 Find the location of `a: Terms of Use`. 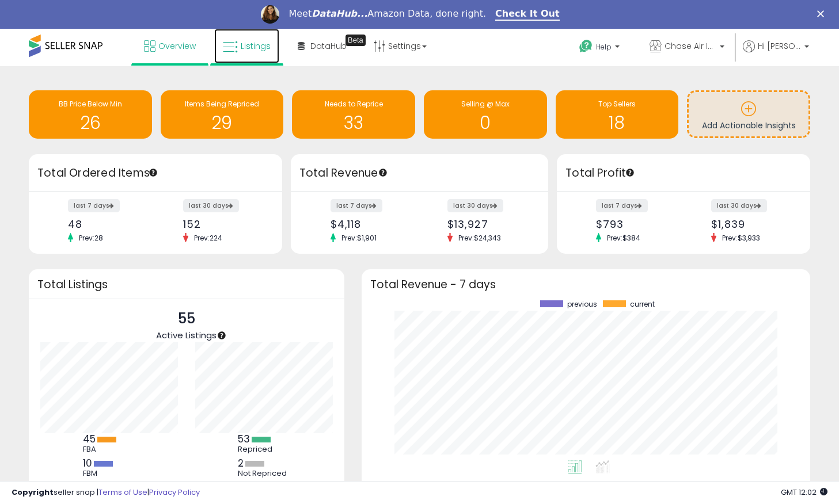

a: Terms of Use is located at coordinates (122, 492).